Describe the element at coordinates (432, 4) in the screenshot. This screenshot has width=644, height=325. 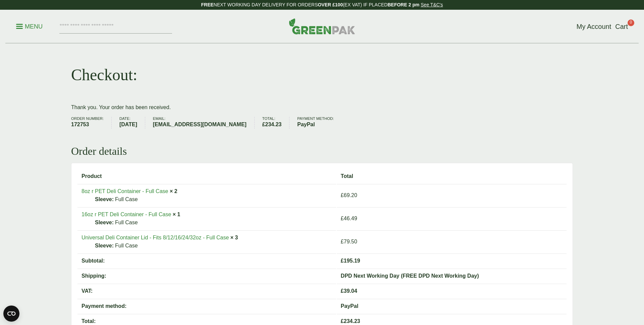
I see `a: See T&C's` at that location.